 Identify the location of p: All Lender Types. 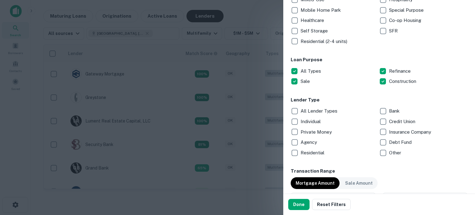
(319, 111).